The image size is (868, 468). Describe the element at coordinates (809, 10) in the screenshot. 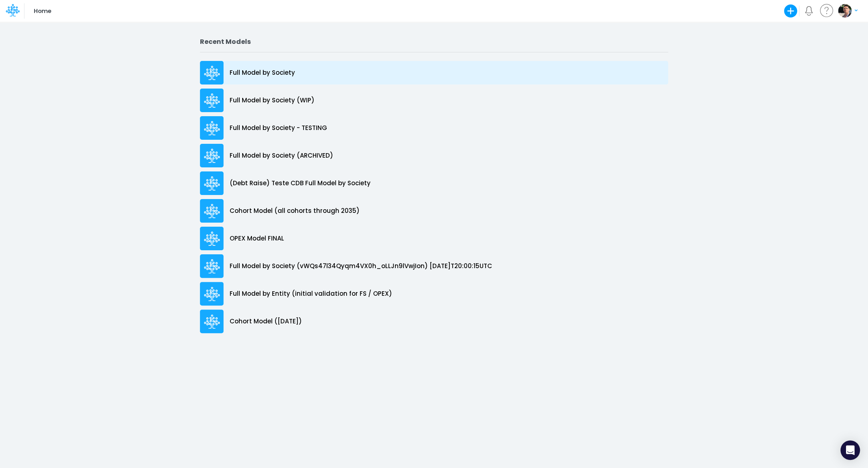

I see `a: Notifications` at that location.